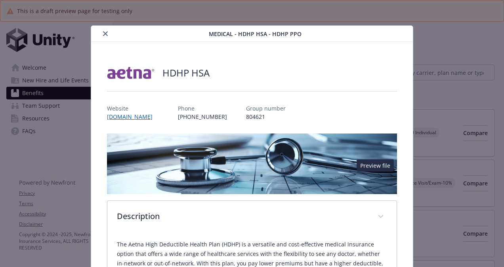  Describe the element at coordinates (133, 108) in the screenshot. I see `p: Website` at that location.